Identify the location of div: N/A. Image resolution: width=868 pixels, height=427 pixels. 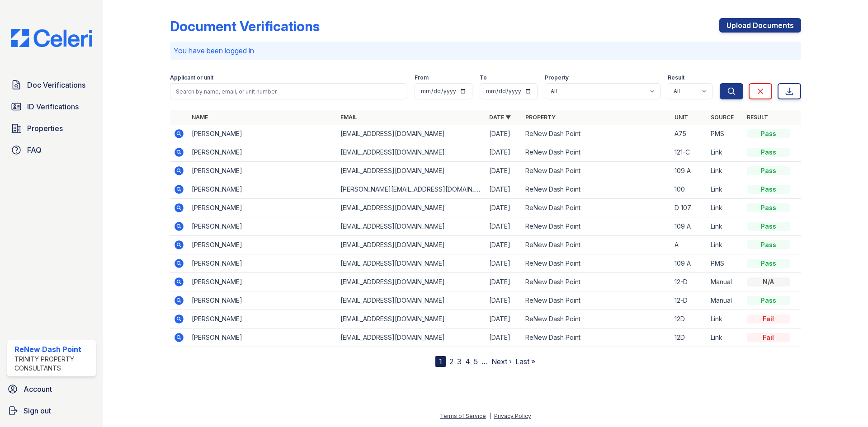
(768, 282).